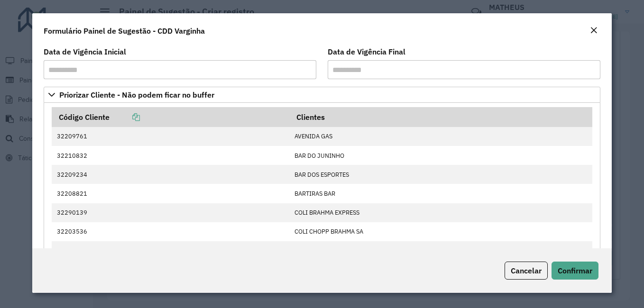 The width and height of the screenshot is (644, 308). I want to click on button: Cancelar, so click(526, 270).